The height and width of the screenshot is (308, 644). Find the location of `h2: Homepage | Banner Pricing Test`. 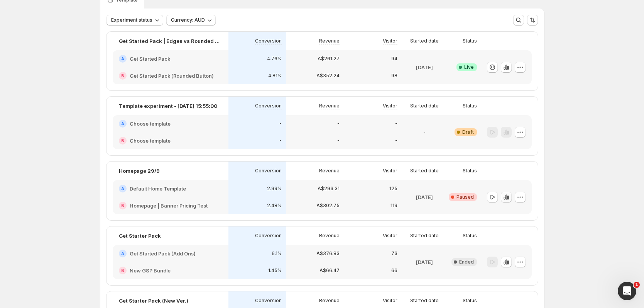

h2: Homepage | Banner Pricing Test is located at coordinates (169, 205).